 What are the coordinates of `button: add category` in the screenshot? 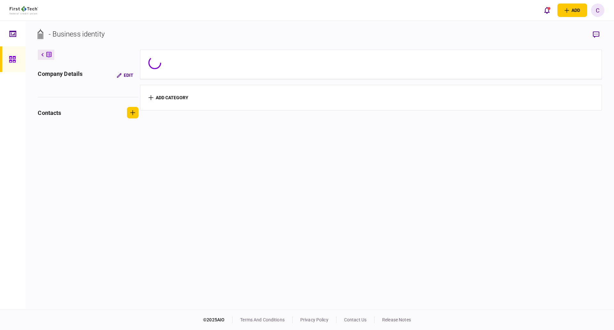 It's located at (168, 98).